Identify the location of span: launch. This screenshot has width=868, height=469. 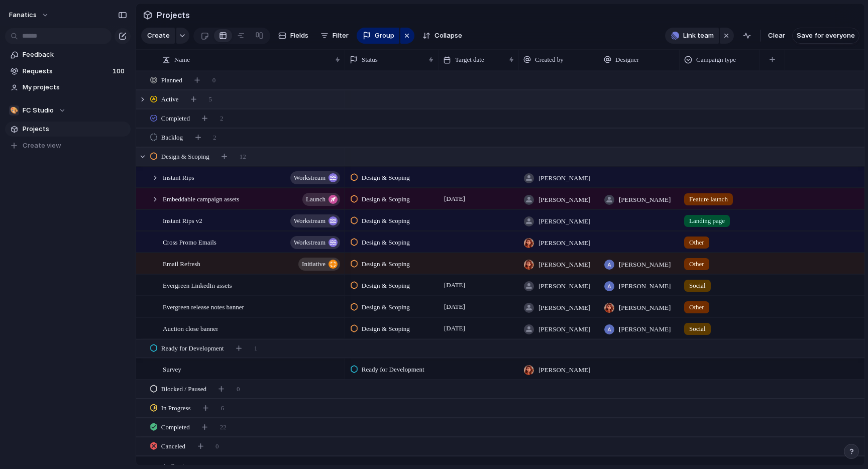
(316, 199).